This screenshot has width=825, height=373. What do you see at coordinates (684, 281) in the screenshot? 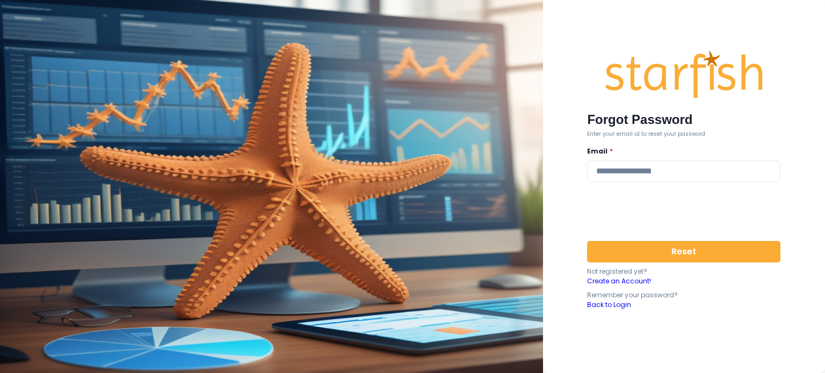
I see `a: Create an Account!` at bounding box center [684, 281].